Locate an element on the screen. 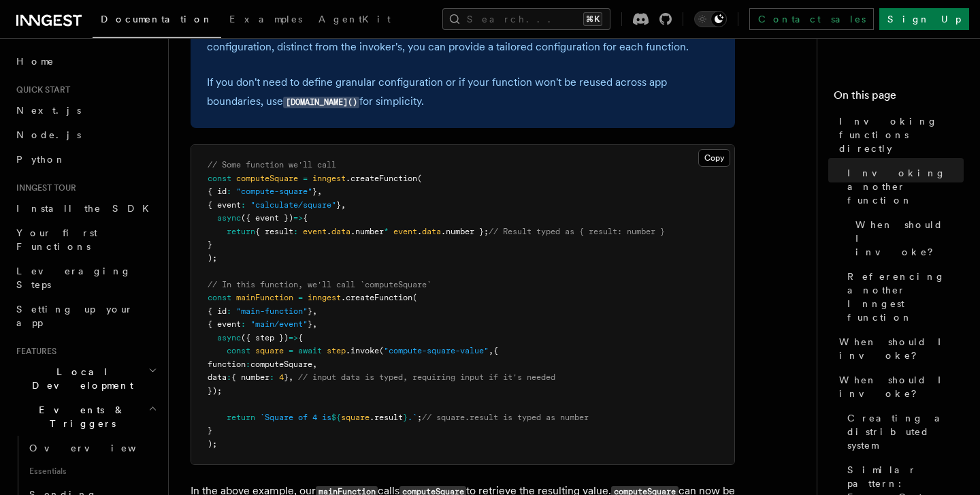  span: Overview is located at coordinates (100, 448).